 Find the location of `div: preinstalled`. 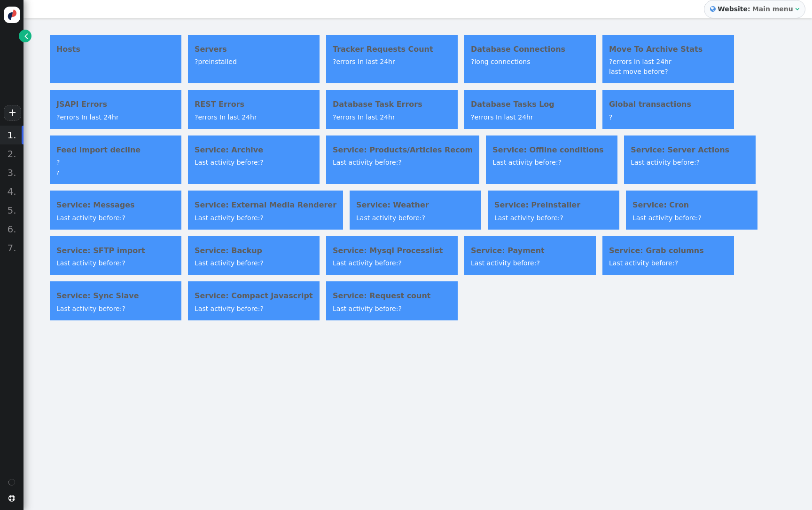

div: preinstalled is located at coordinates (254, 62).